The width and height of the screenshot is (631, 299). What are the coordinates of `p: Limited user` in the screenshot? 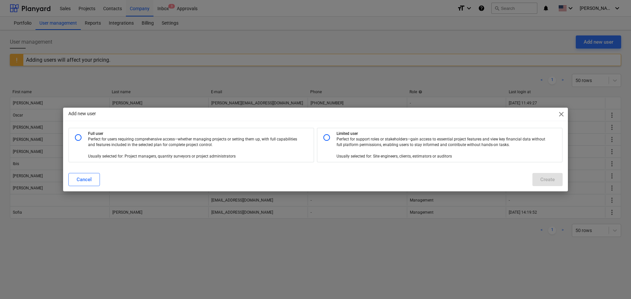 It's located at (448, 134).